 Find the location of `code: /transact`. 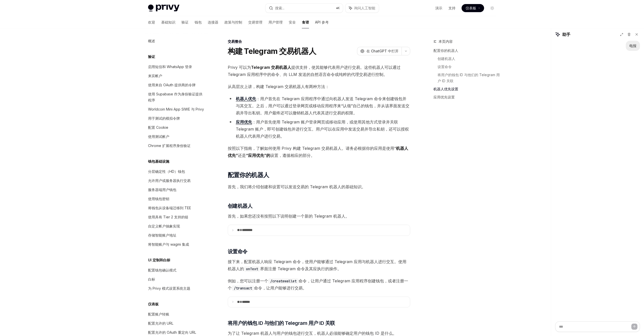

code: /transact is located at coordinates (243, 288).